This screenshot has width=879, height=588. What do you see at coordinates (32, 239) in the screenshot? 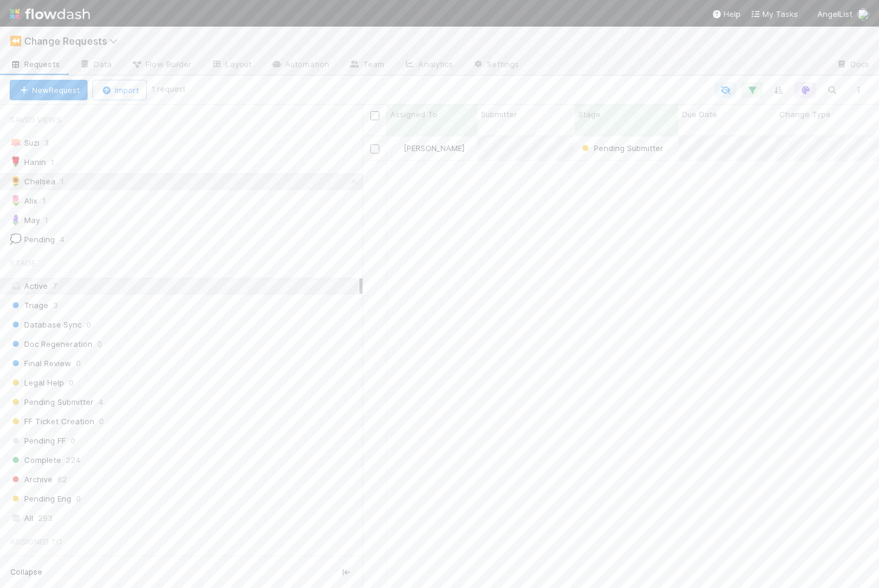
I see `div: Pending` at bounding box center [32, 239].